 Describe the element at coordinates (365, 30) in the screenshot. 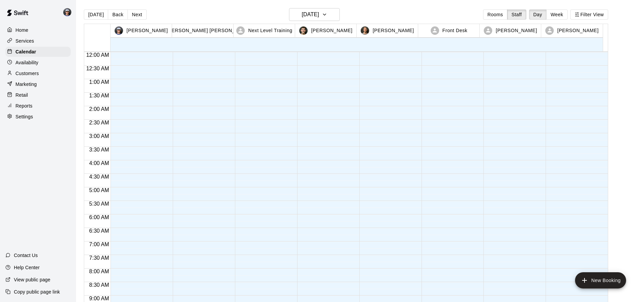

I see `img: Grayson Hickert` at that location.